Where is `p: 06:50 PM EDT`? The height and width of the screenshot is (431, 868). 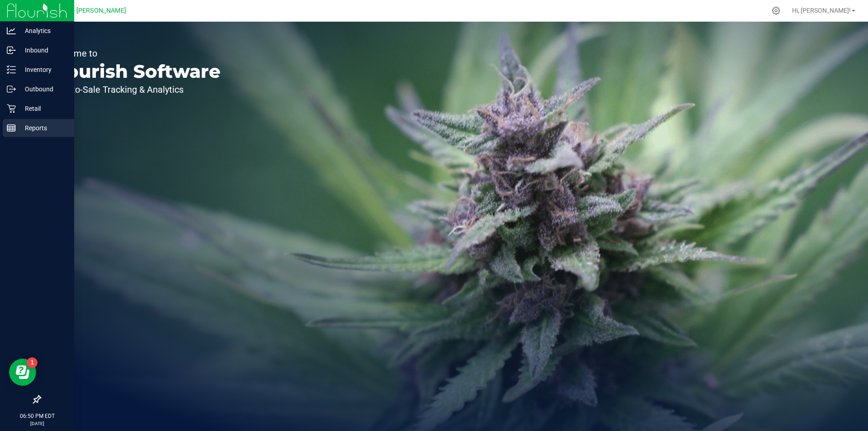
p: 06:50 PM EDT is located at coordinates (37, 416).